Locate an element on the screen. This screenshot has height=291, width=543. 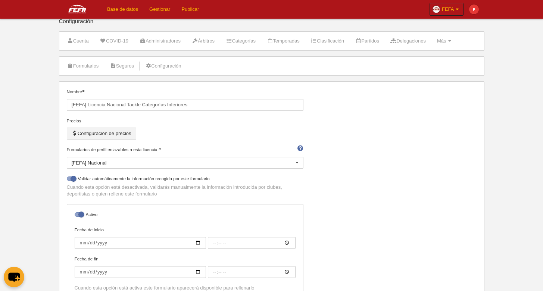
a: Seguros is located at coordinates (122, 66).